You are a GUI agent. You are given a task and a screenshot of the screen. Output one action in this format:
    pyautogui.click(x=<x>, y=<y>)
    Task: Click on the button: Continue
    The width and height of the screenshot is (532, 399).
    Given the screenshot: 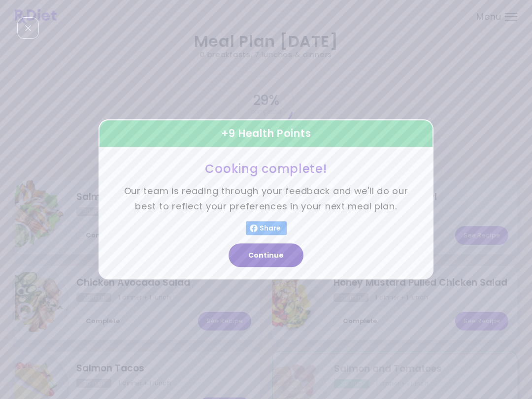 What is the action you would take?
    pyautogui.click(x=266, y=256)
    